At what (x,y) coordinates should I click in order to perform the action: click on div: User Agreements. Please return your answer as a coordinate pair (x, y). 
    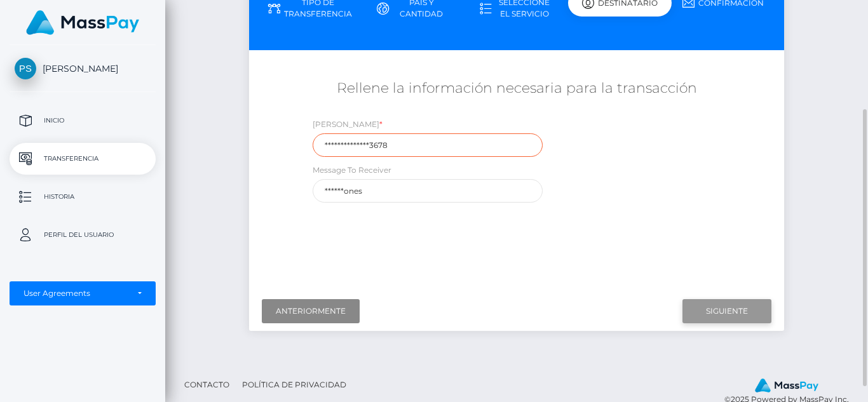
    Looking at the image, I should click on (75, 293).